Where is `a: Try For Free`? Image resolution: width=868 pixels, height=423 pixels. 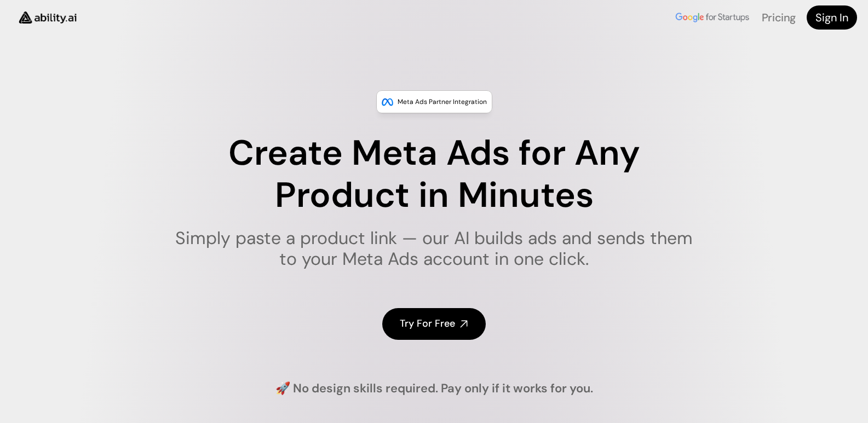 a: Try For Free is located at coordinates (434, 323).